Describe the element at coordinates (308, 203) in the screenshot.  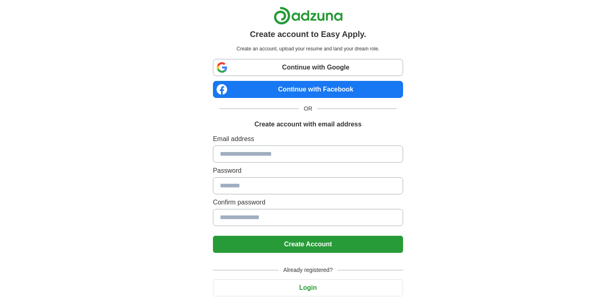
I see `label: Confirm password` at that location.